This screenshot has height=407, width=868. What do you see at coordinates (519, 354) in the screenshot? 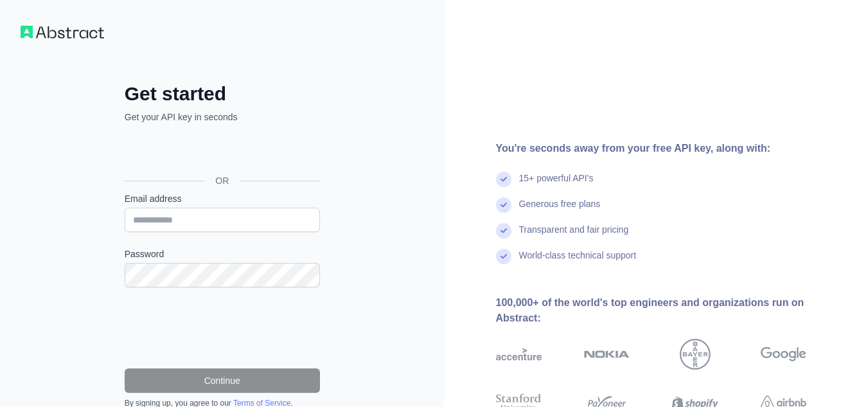
I see `img: accenture` at bounding box center [519, 354].